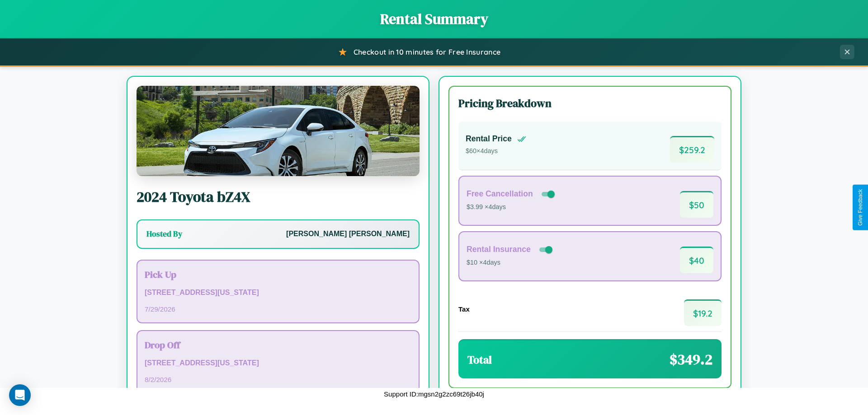  What do you see at coordinates (164, 234) in the screenshot?
I see `h3: Hosted By` at bounding box center [164, 234].